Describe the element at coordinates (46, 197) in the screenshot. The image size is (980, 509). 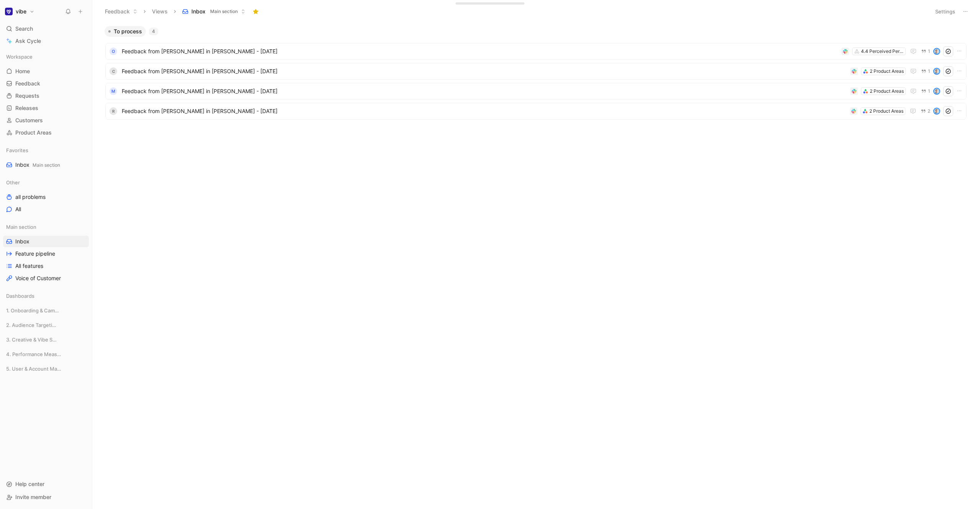
I see `a: all problems` at that location.